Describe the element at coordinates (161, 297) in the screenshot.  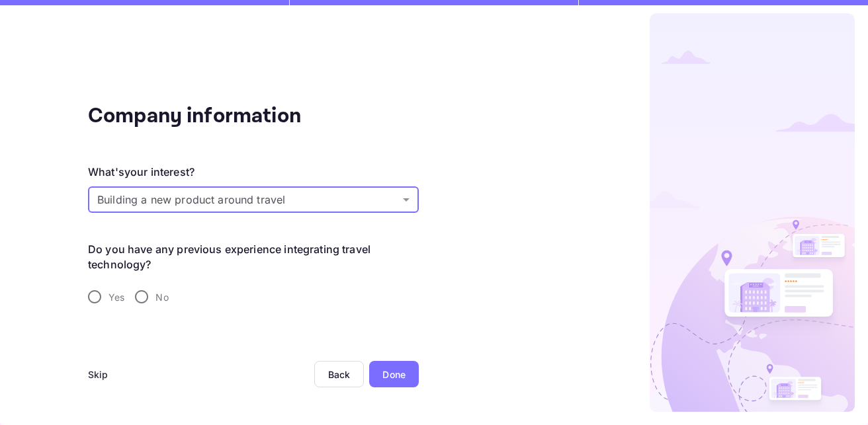
I see `span: No` at that location.